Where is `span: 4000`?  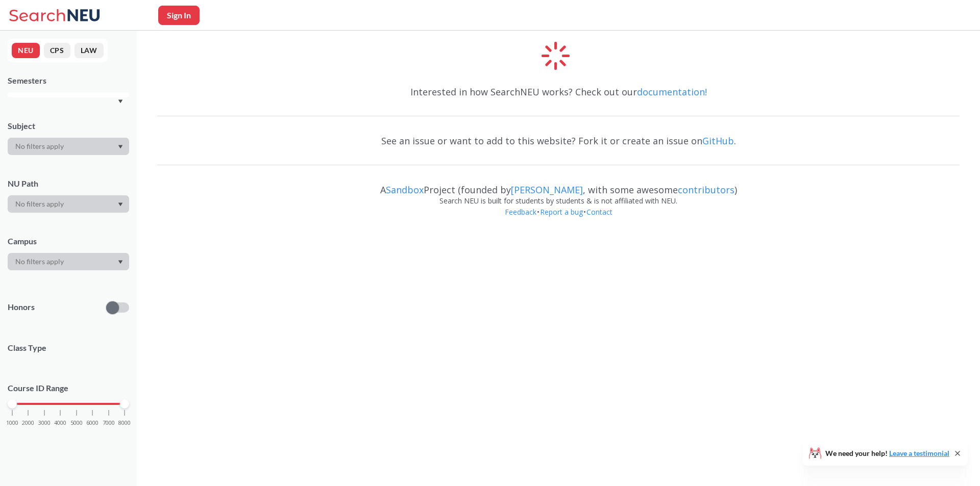
span: 4000 is located at coordinates (61, 423).